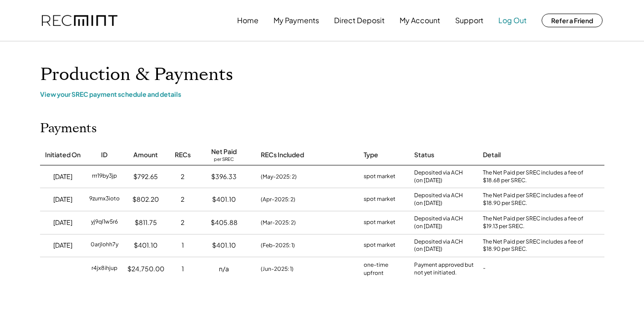 The width and height of the screenshot is (644, 314). What do you see at coordinates (419, 21) in the screenshot?
I see `button: My Account` at bounding box center [419, 21].